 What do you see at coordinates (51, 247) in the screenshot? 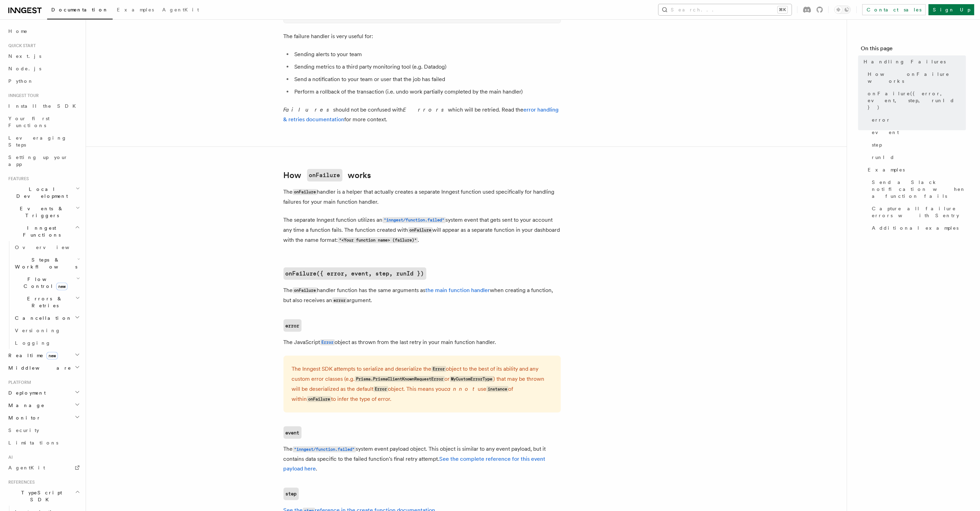
I see `span: Overview` at bounding box center [51, 247].